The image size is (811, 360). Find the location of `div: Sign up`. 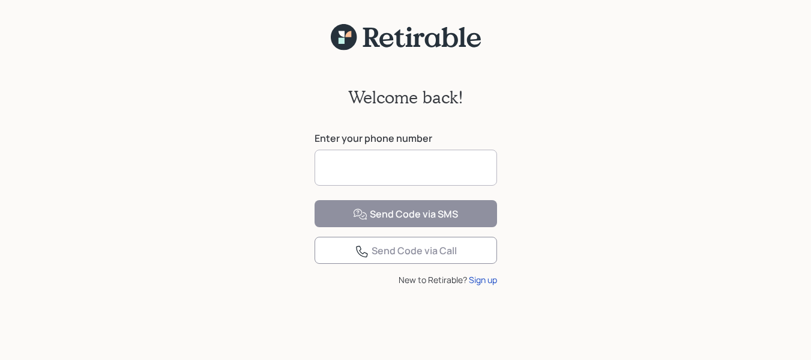

div: Sign up is located at coordinates (483, 279).